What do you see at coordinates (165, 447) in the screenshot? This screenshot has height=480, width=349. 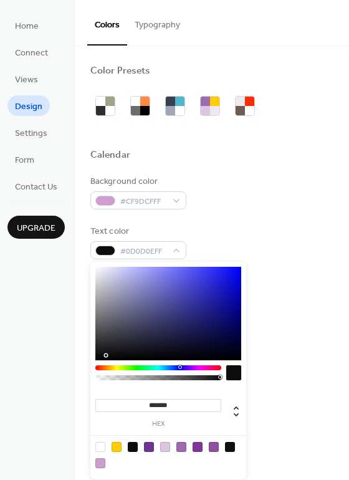 I see `div: rgb(218, 198, 225)` at bounding box center [165, 447].